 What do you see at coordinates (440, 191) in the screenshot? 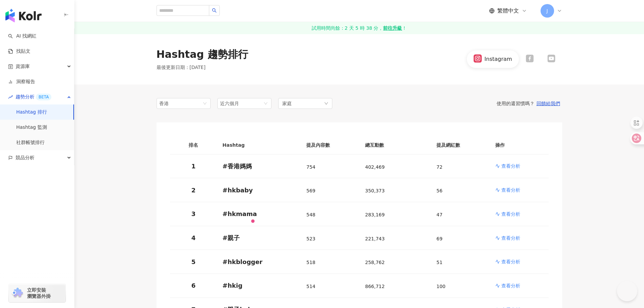
I see `span: 56` at bounding box center [440, 191].